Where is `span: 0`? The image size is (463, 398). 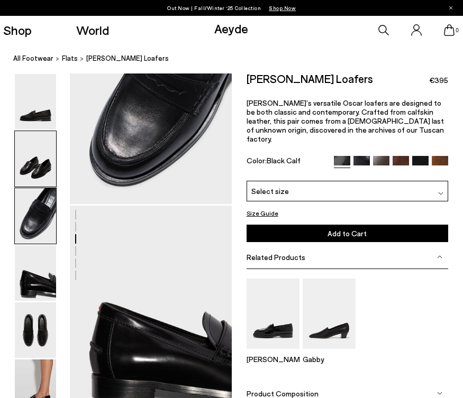
span: 0 is located at coordinates (457, 30).